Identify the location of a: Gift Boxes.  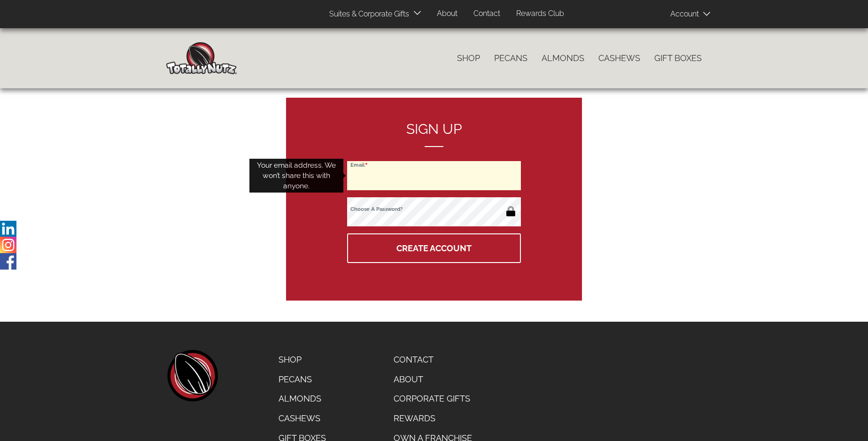
(678, 58).